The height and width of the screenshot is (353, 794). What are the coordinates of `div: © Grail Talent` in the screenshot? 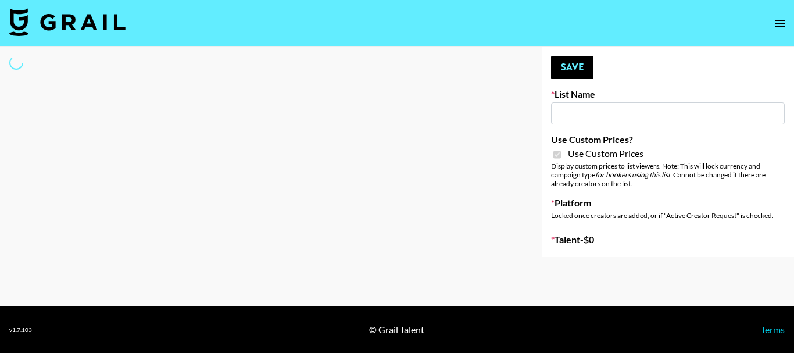 It's located at (396, 330).